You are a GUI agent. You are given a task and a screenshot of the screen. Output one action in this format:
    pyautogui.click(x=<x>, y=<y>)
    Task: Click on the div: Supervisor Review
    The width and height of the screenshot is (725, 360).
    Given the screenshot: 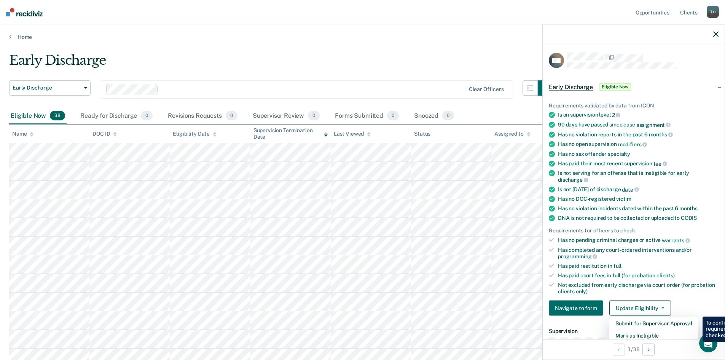 What is the action you would take?
    pyautogui.click(x=286, y=116)
    